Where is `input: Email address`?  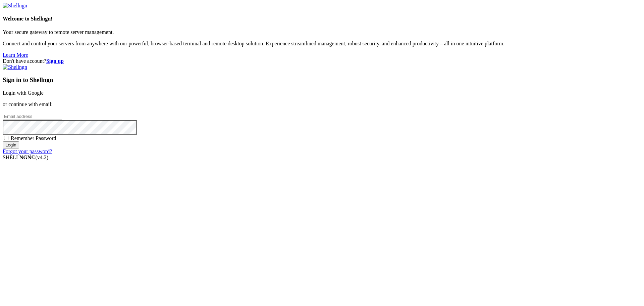
input: Email address is located at coordinates (32, 117).